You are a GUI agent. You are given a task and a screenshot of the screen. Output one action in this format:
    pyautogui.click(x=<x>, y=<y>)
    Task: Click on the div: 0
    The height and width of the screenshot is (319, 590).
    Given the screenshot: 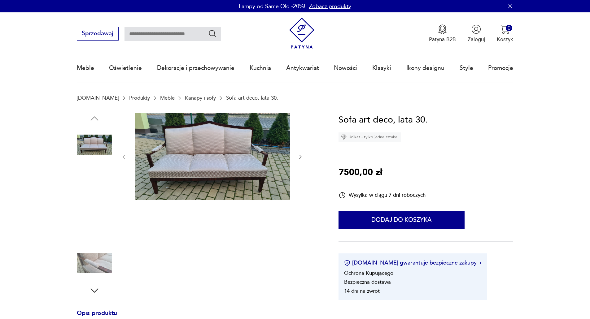 What is the action you would take?
    pyautogui.click(x=509, y=28)
    